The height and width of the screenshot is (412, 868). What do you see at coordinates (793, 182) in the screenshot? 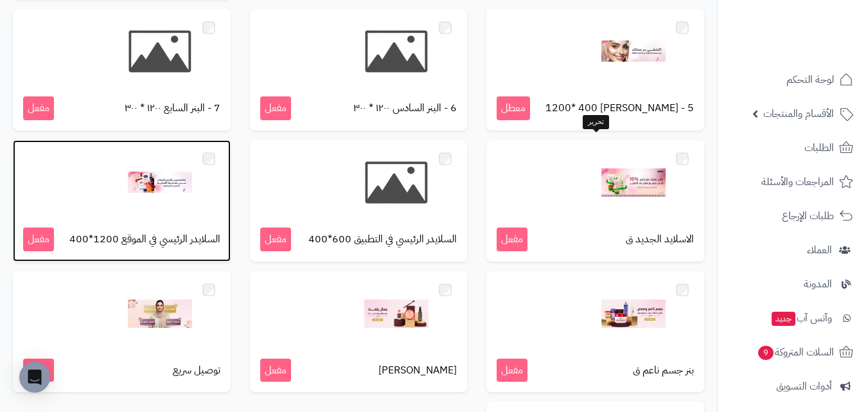
I see `a: المراجعات والأسئلة` at bounding box center [793, 182].